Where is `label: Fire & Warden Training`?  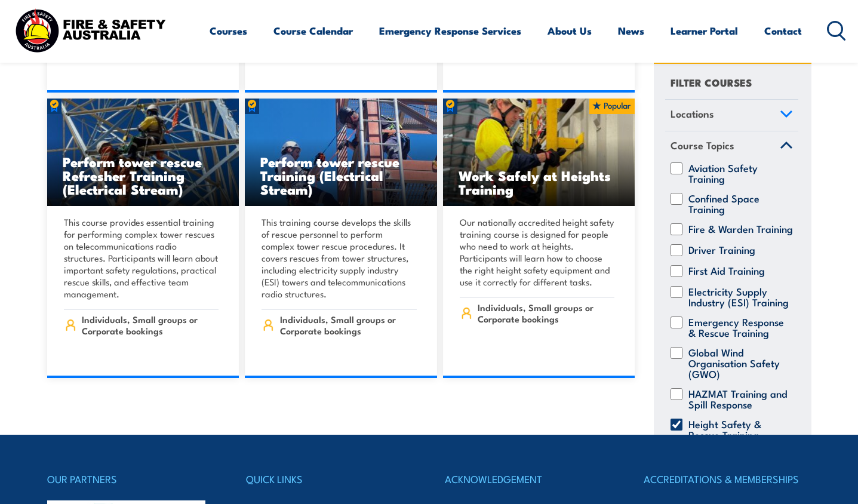
label: Fire & Warden Training is located at coordinates (740, 229).